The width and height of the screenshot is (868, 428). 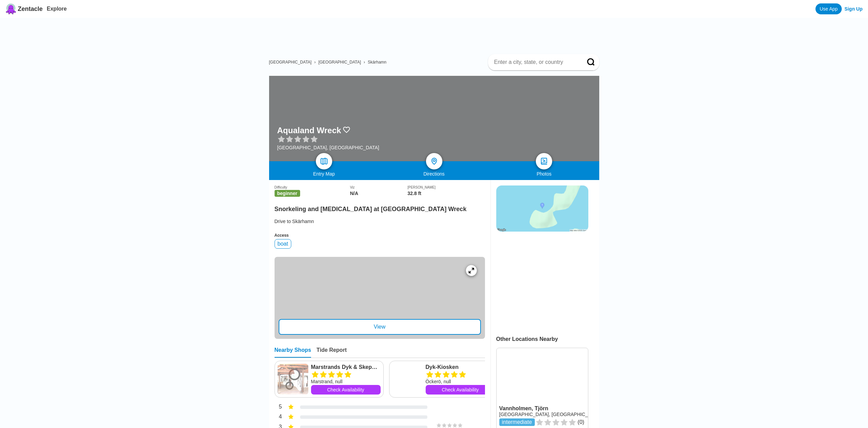 I want to click on img: Zentacle logo, so click(x=11, y=9).